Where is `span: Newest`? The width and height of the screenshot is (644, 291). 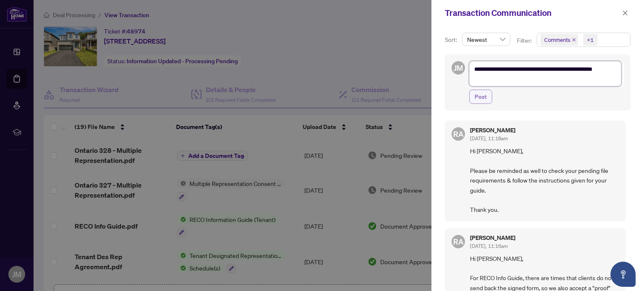
span: Newest is located at coordinates (486, 39).